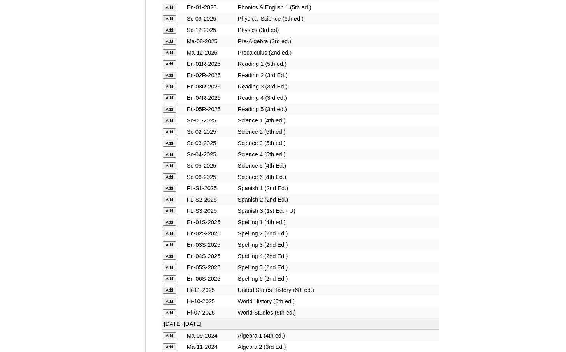 The height and width of the screenshot is (352, 566). What do you see at coordinates (338, 199) in the screenshot?
I see `td: Spanish 2 (2nd Ed.)` at bounding box center [338, 199].